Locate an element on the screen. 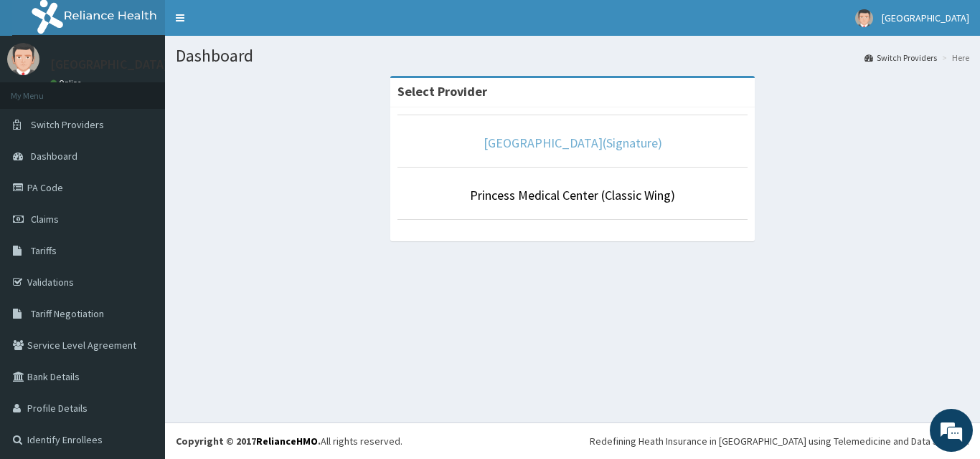  strong: Copyright © 2017 . is located at coordinates (248, 442).